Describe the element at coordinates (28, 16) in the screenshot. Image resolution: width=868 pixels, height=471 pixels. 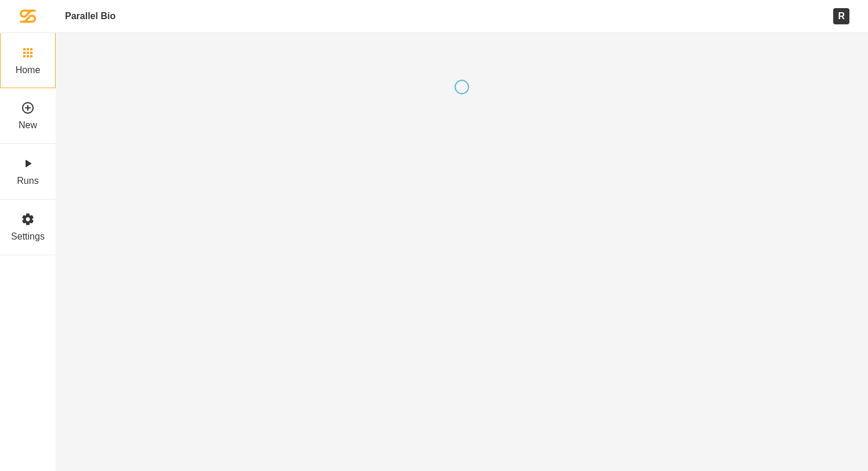
I see `img: Spaero logomark` at that location.